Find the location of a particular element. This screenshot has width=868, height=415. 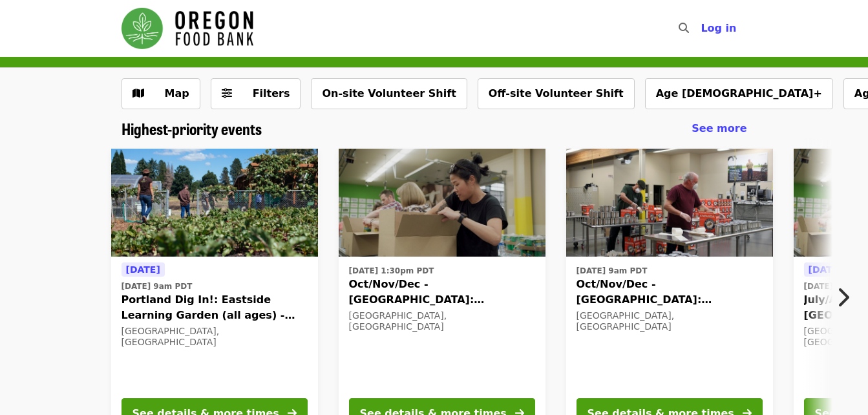

span: Log in is located at coordinates (718, 28).